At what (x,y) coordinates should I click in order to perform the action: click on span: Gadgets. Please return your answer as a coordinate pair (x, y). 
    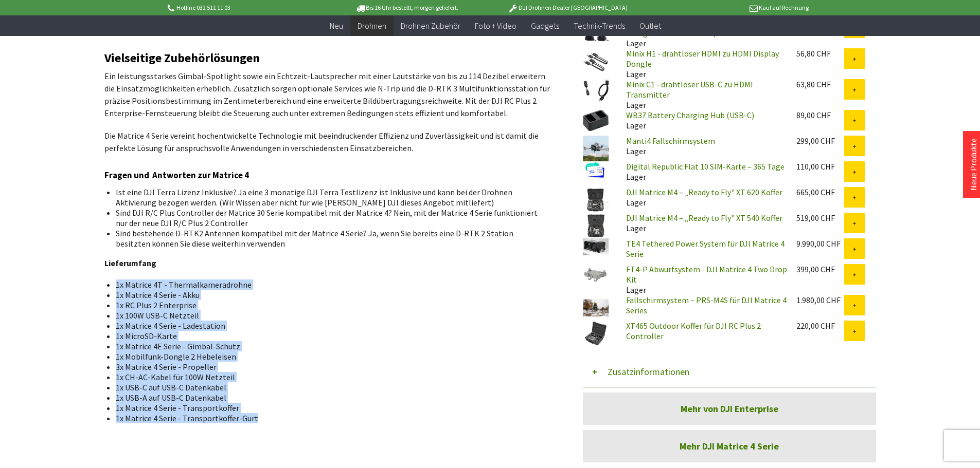
    Looking at the image, I should click on (544, 26).